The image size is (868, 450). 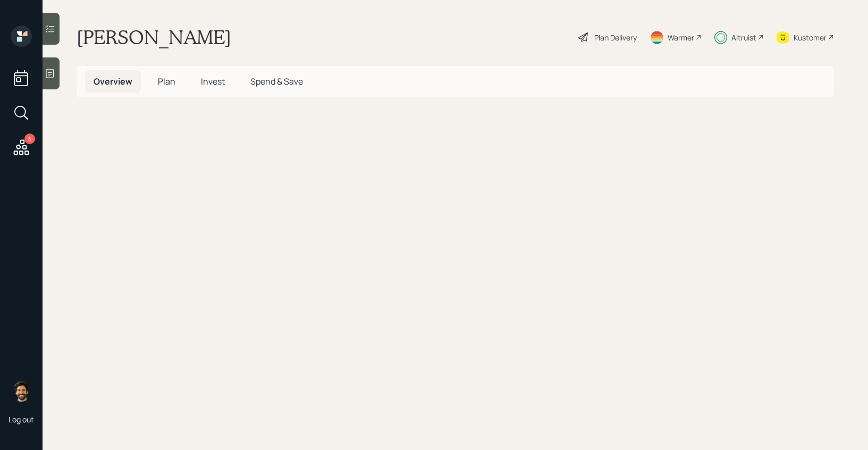 I want to click on span: Invest, so click(x=213, y=82).